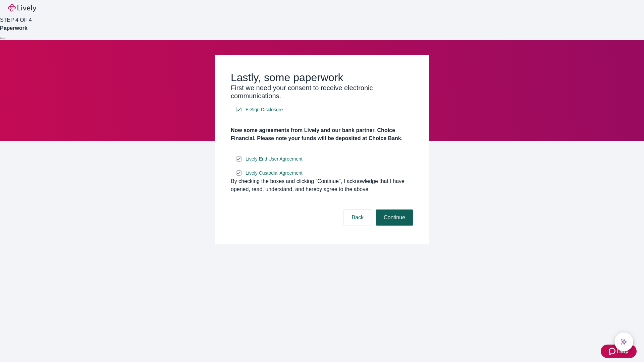 This screenshot has width=644, height=362. What do you see at coordinates (394, 218) in the screenshot?
I see `button: Continue` at bounding box center [394, 218].